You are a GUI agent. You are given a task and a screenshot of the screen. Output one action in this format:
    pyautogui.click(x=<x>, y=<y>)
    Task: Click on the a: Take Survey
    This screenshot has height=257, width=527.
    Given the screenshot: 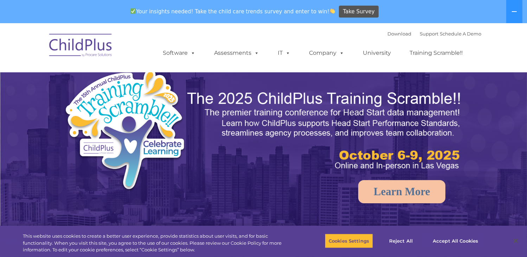 What is the action you would take?
    pyautogui.click(x=358, y=12)
    